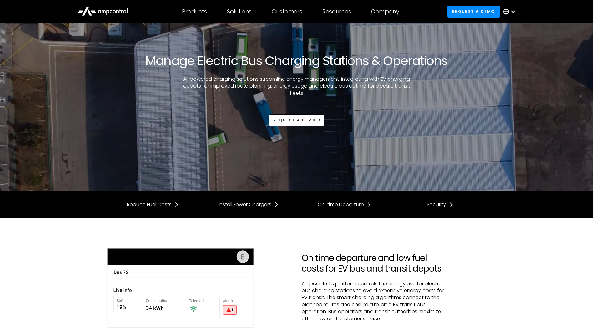  Describe the element at coordinates (294, 120) in the screenshot. I see `span: REQUEST A DEMO` at that location.